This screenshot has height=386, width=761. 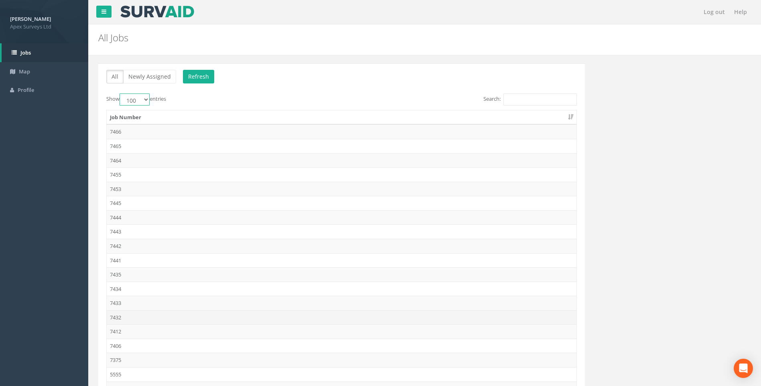 I want to click on span: Profile, so click(x=26, y=90).